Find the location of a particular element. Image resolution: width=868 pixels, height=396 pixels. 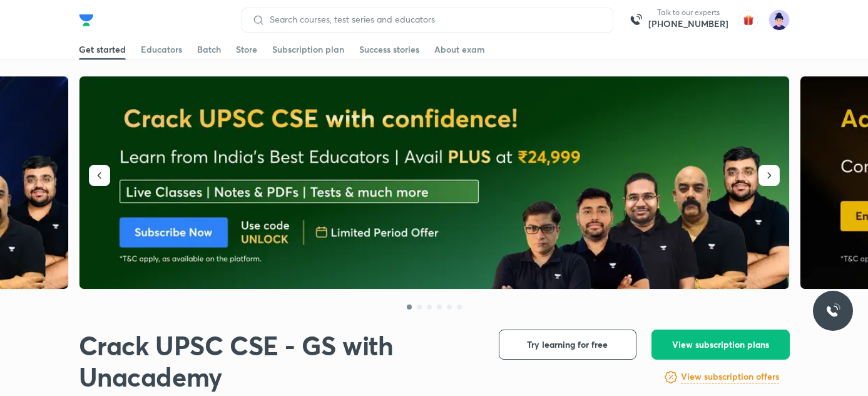

div: Educators is located at coordinates (161, 50).